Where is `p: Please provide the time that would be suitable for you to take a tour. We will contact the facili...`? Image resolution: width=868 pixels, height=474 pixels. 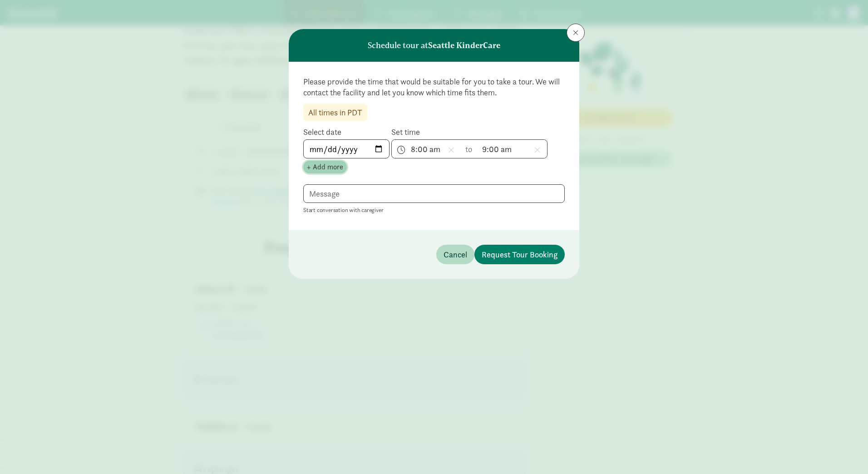
p: Please provide the time that would be suitable for you to take a tour. We will contact the facili... is located at coordinates (434, 87).